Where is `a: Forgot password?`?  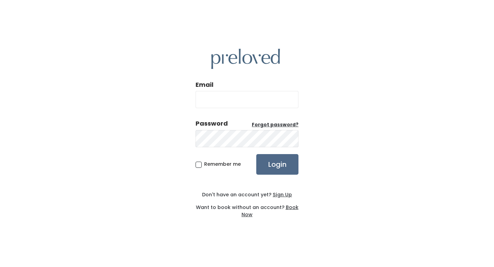
a: Forgot password? is located at coordinates (275, 125).